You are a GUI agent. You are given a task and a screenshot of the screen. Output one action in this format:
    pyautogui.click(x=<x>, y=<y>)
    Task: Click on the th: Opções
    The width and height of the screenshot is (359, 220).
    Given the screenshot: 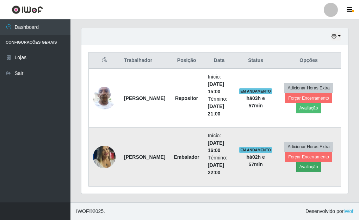 What is the action you would take?
    pyautogui.click(x=309, y=61)
    